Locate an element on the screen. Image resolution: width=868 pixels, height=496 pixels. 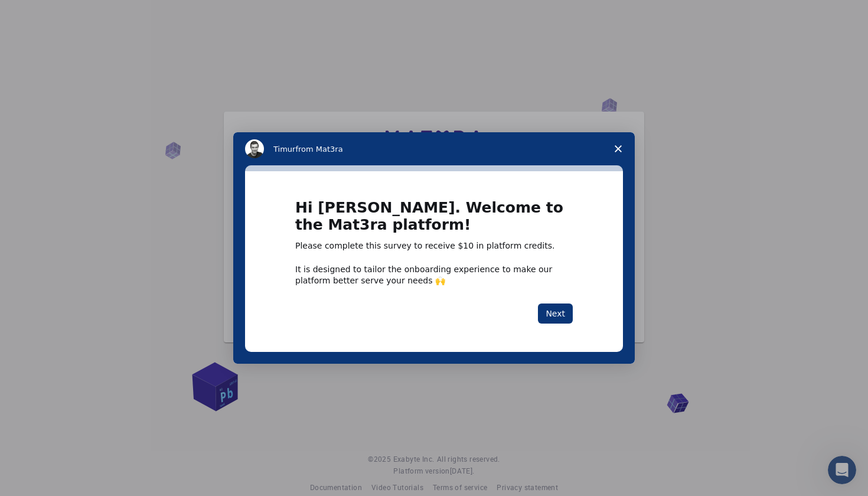
div: Please complete this survey to receive $10 in platform credits. is located at coordinates (434, 246).